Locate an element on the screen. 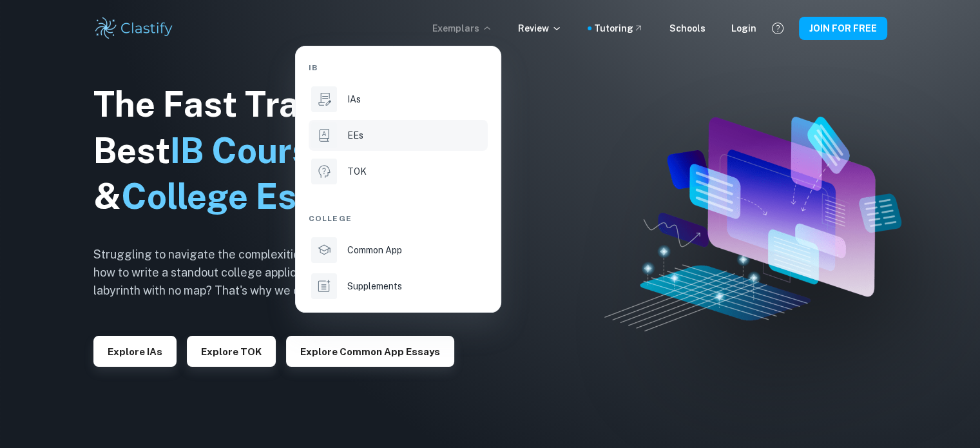 The image size is (980, 448). a: Common App is located at coordinates (398, 250).